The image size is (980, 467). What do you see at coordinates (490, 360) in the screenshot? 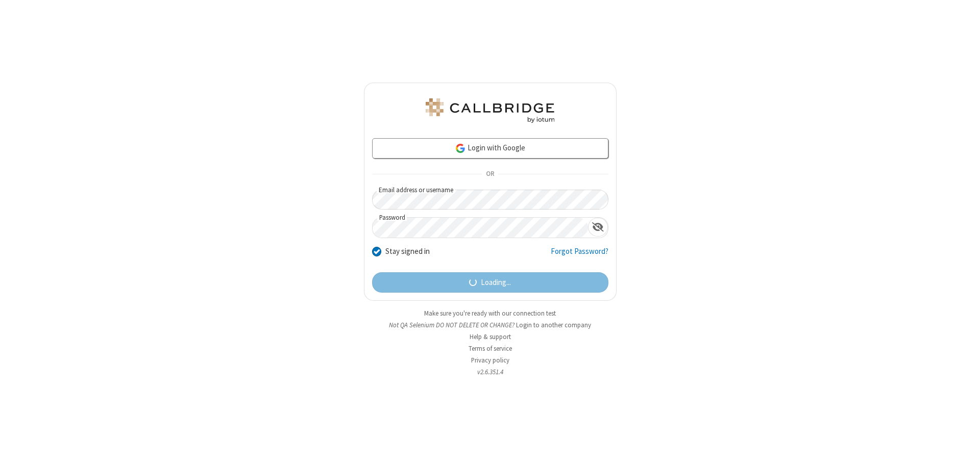
I see `a: Privacy policy` at bounding box center [490, 360].